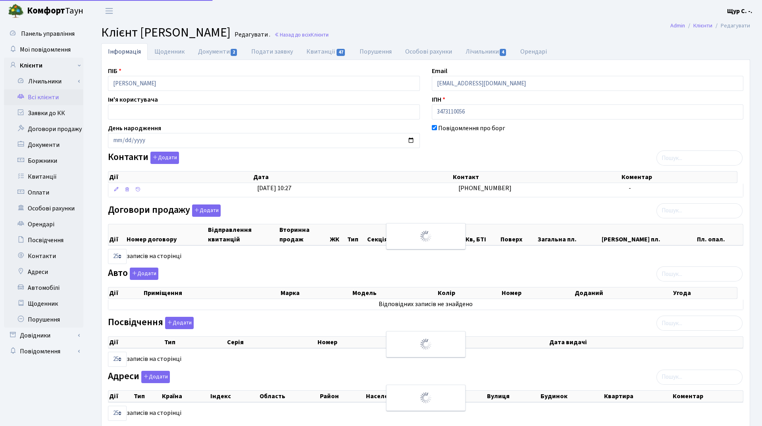 This screenshot has width=762, height=426. I want to click on th: Область, so click(289, 396).